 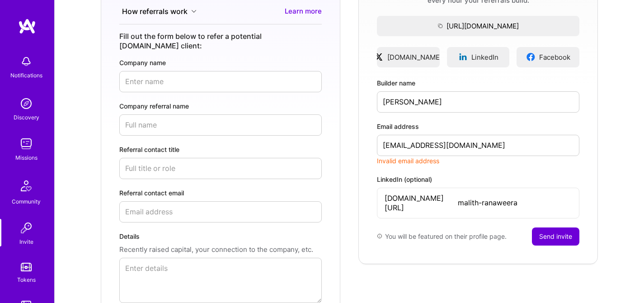 What do you see at coordinates (479, 83) in the screenshot?
I see `label: Builder name` at bounding box center [479, 83].